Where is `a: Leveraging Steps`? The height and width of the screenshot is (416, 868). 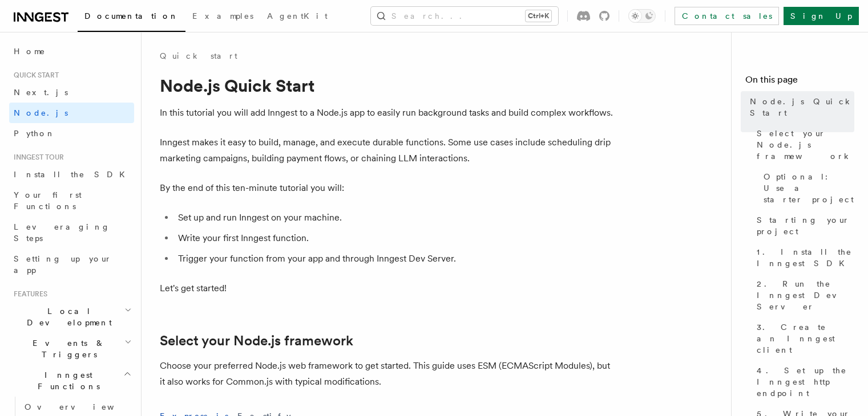 a: Leveraging Steps is located at coordinates (72, 232).